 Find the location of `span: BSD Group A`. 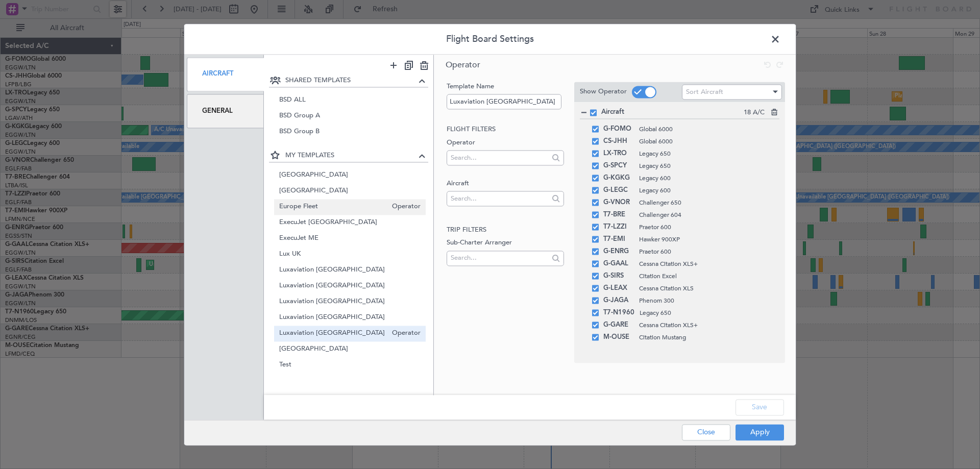

span: BSD Group A is located at coordinates (350, 116).